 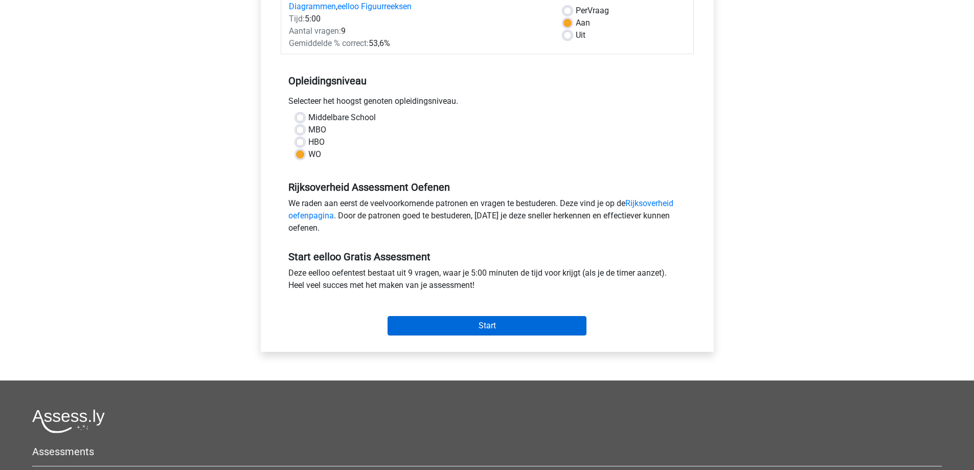 I want to click on span: Per, so click(x=581, y=10).